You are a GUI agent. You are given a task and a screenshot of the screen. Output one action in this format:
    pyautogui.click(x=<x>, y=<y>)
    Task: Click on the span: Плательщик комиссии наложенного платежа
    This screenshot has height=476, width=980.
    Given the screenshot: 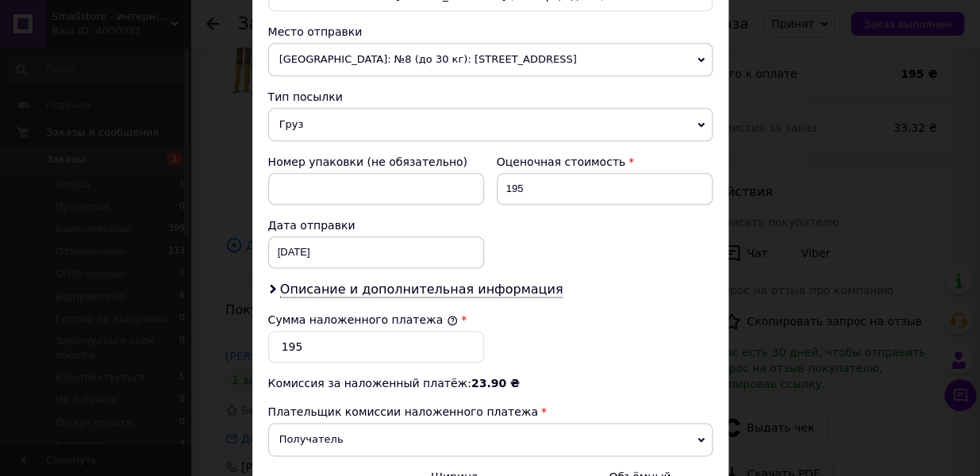 What is the action you would take?
    pyautogui.click(x=403, y=412)
    